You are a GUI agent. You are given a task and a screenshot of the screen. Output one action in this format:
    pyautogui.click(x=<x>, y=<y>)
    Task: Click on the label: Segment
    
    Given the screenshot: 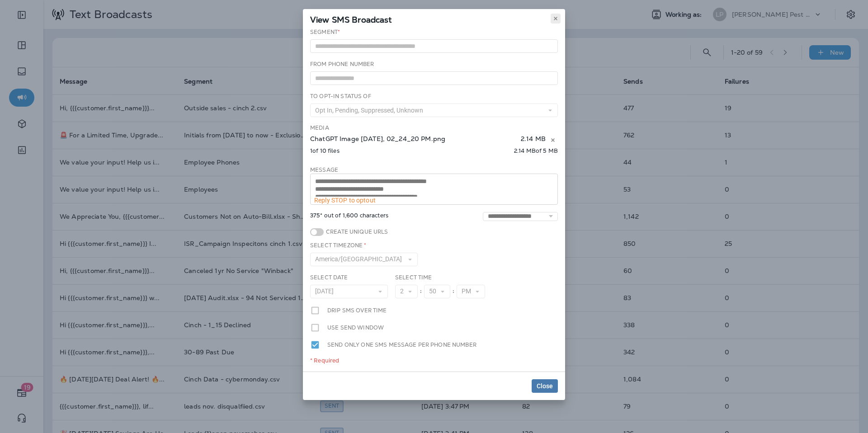 What is the action you would take?
    pyautogui.click(x=325, y=32)
    